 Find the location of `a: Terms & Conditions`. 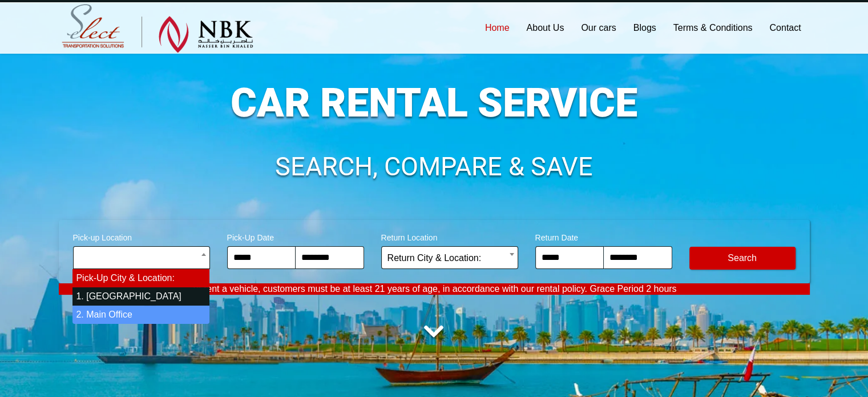

a: Terms & Conditions is located at coordinates (713, 28).